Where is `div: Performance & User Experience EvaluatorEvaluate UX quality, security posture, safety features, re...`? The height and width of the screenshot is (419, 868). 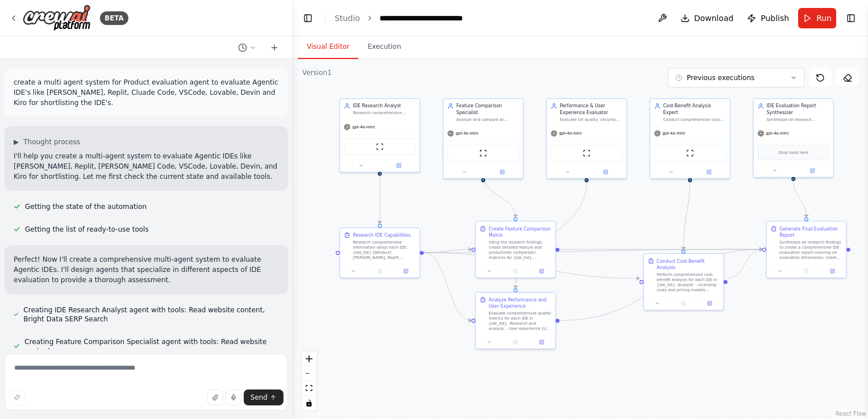
div: Performance & User Experience EvaluatorEvaluate UX quality, security posture, safety features, re... is located at coordinates (586, 139).